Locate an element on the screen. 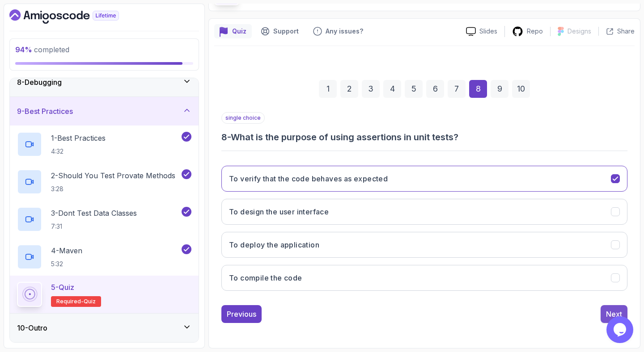 The width and height of the screenshot is (644, 352). span: completed is located at coordinates (42, 50).